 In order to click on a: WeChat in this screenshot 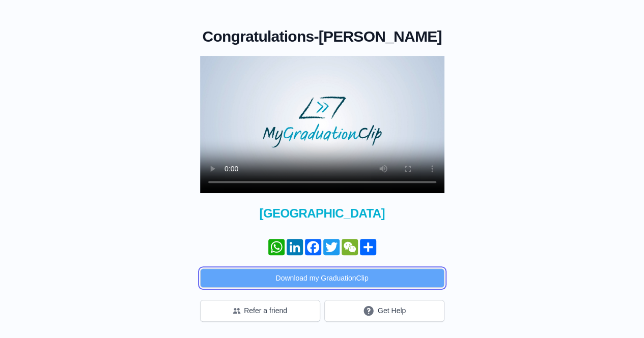, I will do `click(350, 247)`.